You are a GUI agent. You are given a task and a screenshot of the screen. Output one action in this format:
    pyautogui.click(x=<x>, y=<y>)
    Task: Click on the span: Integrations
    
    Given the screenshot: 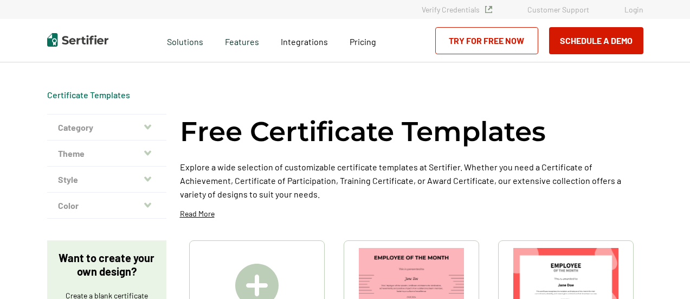 What is the action you would take?
    pyautogui.click(x=304, y=41)
    